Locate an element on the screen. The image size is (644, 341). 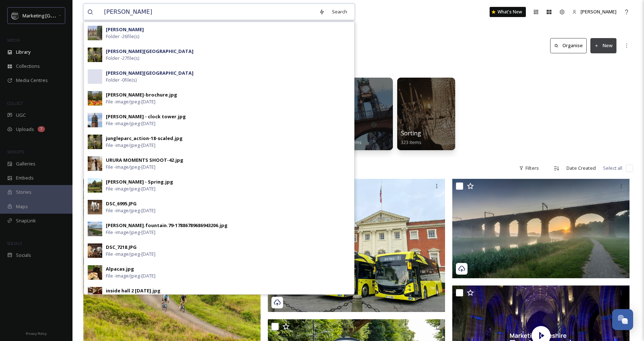
span: Uploads is located at coordinates (25, 129).